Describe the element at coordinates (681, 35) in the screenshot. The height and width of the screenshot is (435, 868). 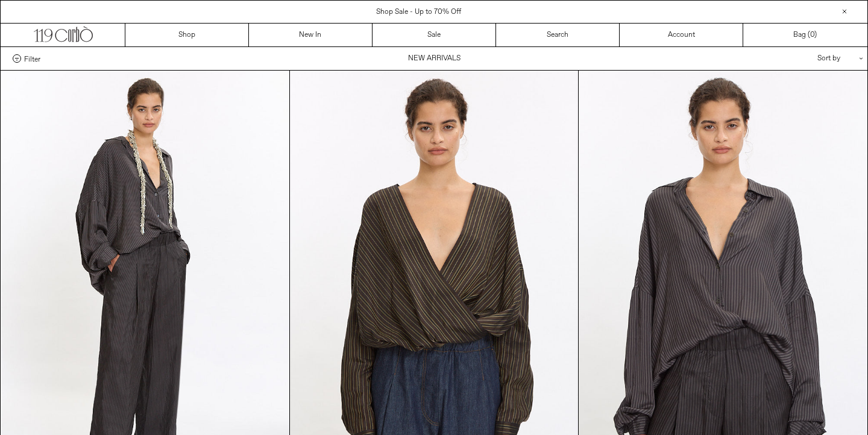
I see `a: Account` at that location.